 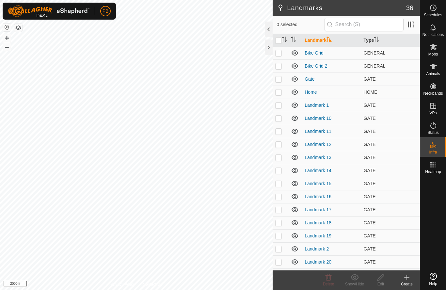 I want to click on a: Bike Grid, so click(x=314, y=53).